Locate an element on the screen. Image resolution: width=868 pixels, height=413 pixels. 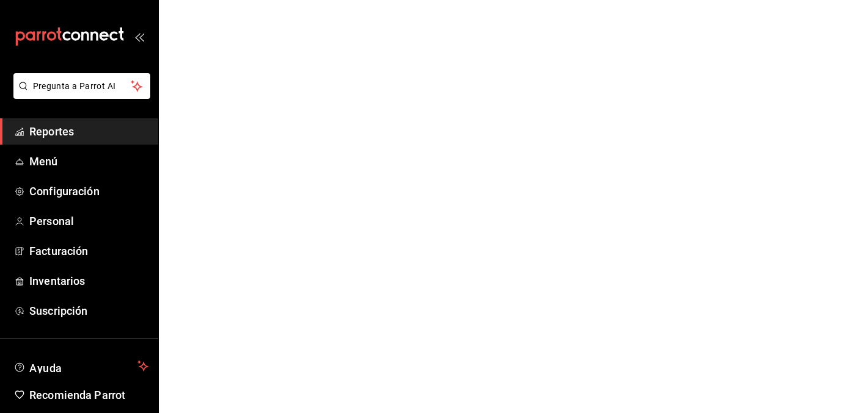
span: Pregunta a Parrot AI is located at coordinates (82, 86).